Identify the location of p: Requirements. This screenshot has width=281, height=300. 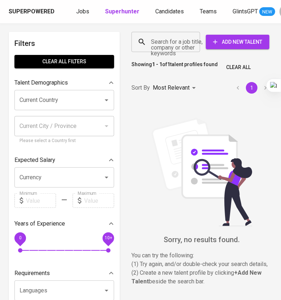
(32, 273).